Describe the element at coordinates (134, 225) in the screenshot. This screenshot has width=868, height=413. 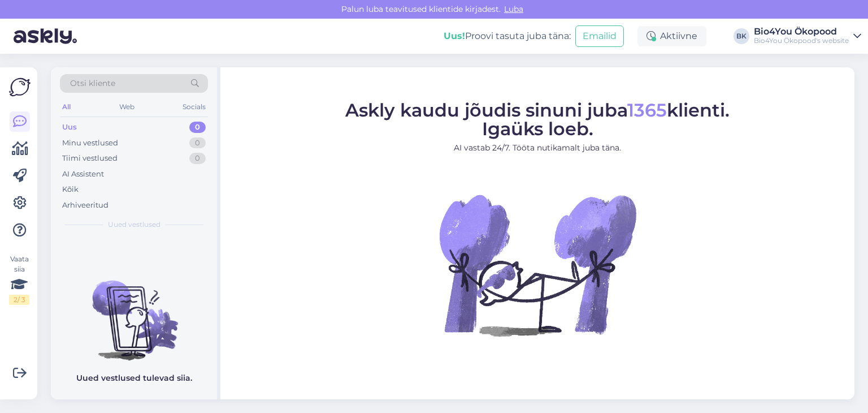
I see `span: Uued vestlused` at that location.